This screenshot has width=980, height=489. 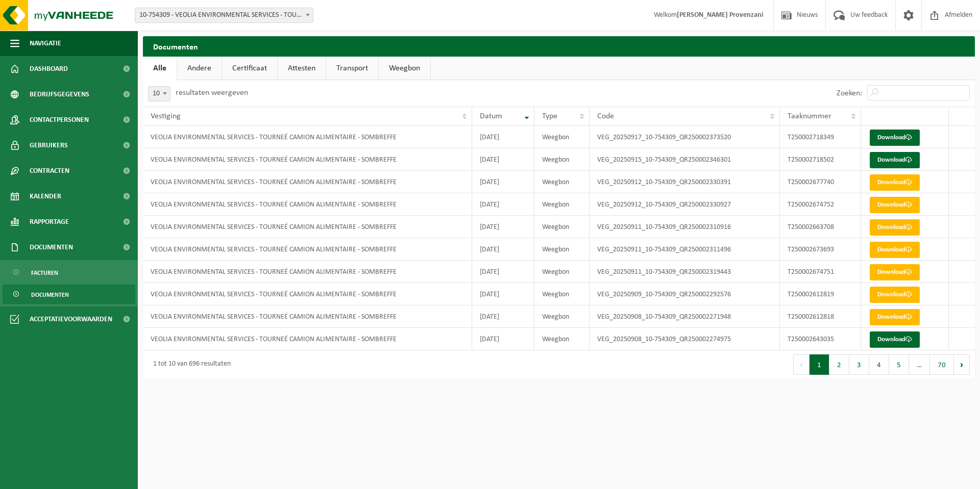 What do you see at coordinates (961, 365) in the screenshot?
I see `button: Next` at bounding box center [961, 365].